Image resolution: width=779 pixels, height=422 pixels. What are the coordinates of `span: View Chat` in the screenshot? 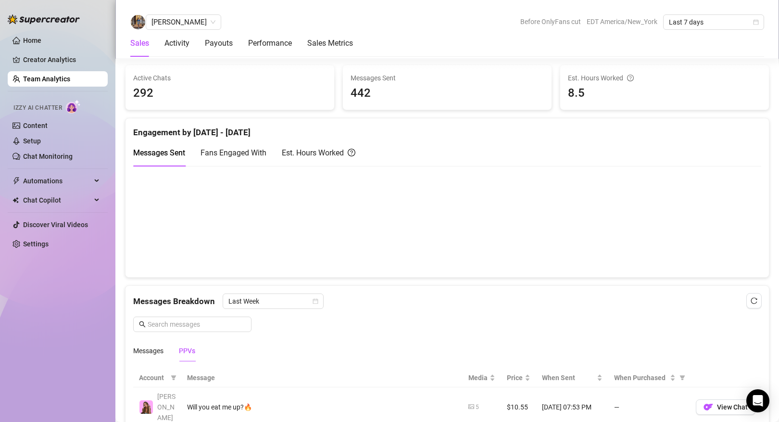 It's located at (732, 407).